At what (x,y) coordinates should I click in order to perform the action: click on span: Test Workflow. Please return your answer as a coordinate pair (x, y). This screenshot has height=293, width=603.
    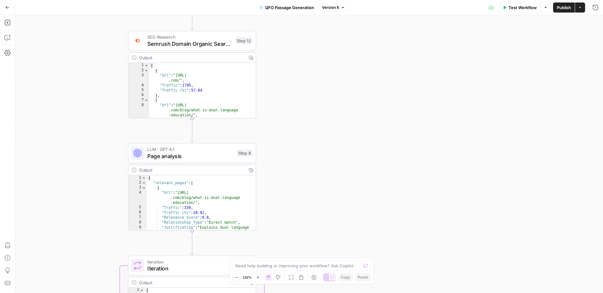
    Looking at the image, I should click on (522, 8).